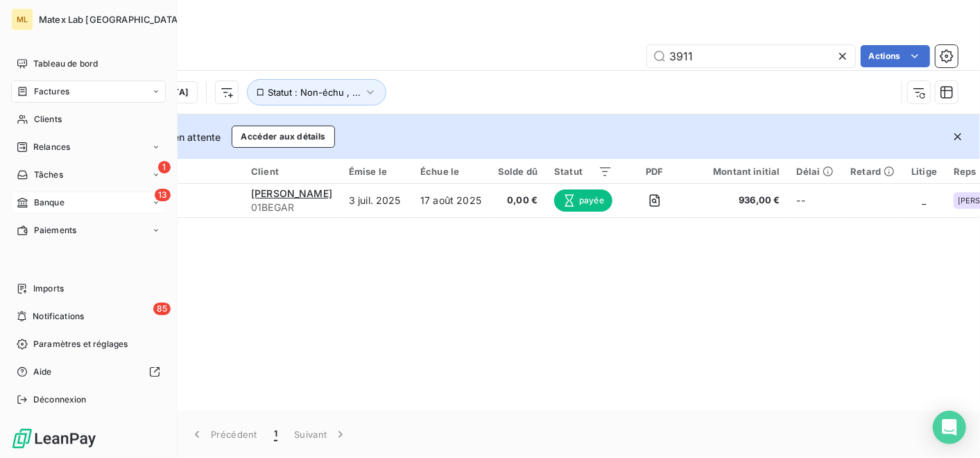 The width and height of the screenshot is (980, 458). Describe the element at coordinates (52, 147) in the screenshot. I see `span: Relances` at that location.